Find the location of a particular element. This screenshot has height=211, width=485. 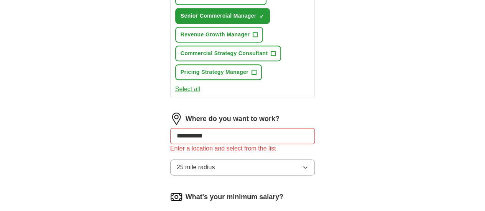

span: Pricing Strategy Manager is located at coordinates (214, 72).